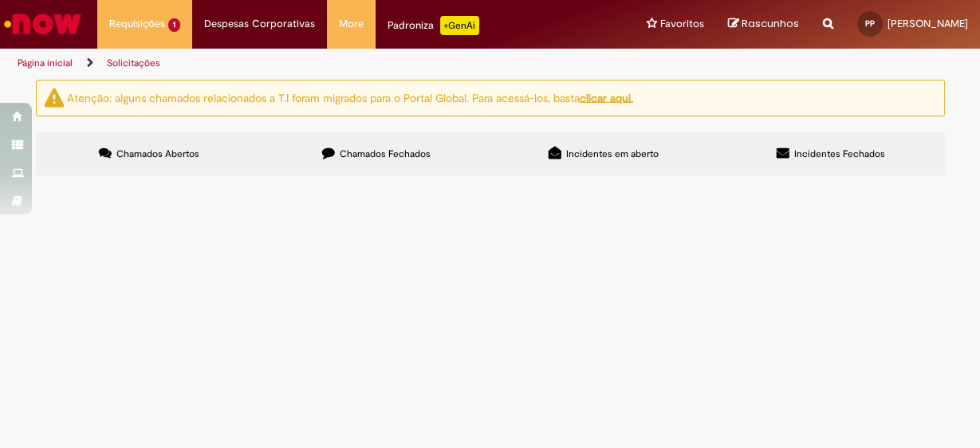  I want to click on span: More, so click(351, 24).